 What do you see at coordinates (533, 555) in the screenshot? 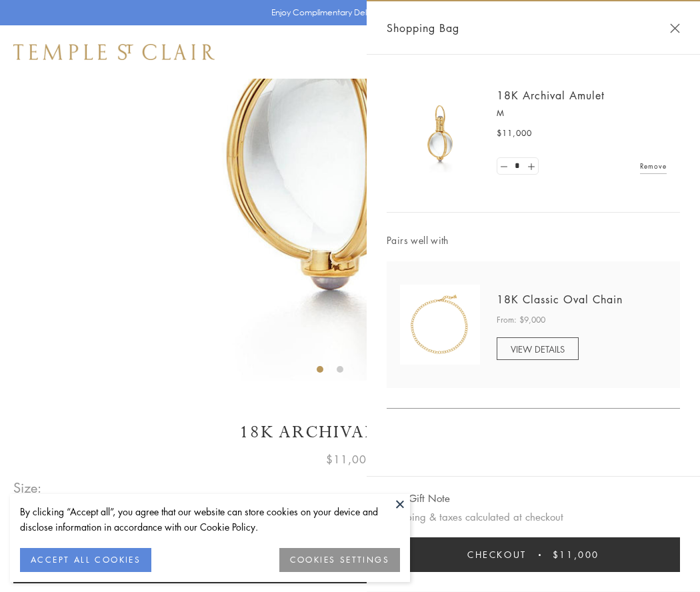
I see `button: Checkout $11,000` at bounding box center [533, 555].